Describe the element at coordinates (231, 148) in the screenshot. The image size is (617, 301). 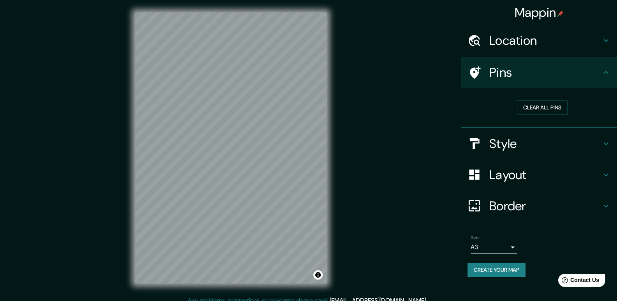
I see `canvas: Map` at that location.